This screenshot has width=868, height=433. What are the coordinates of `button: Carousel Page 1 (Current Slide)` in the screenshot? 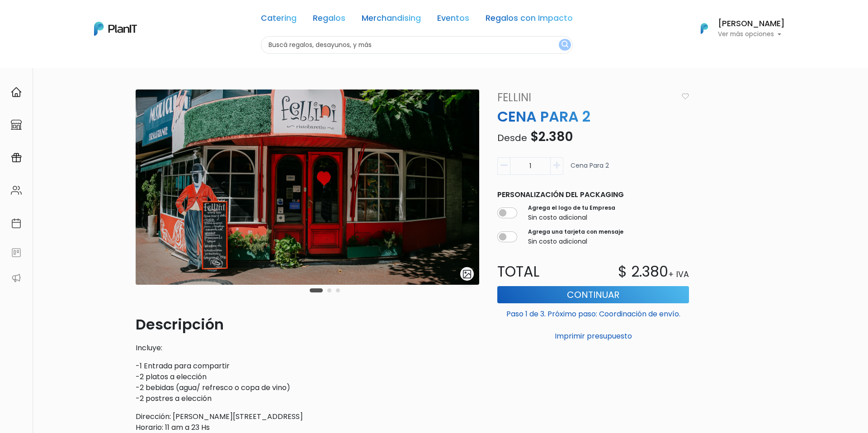 It's located at (316, 290).